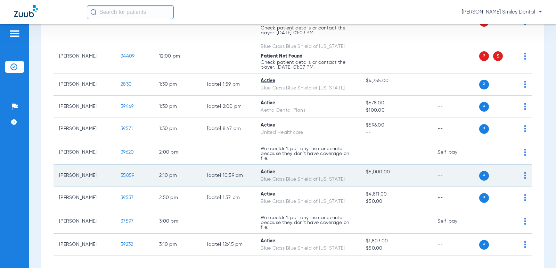 This screenshot has width=556, height=268. What do you see at coordinates (127, 198) in the screenshot?
I see `span: 39537` at bounding box center [127, 198].